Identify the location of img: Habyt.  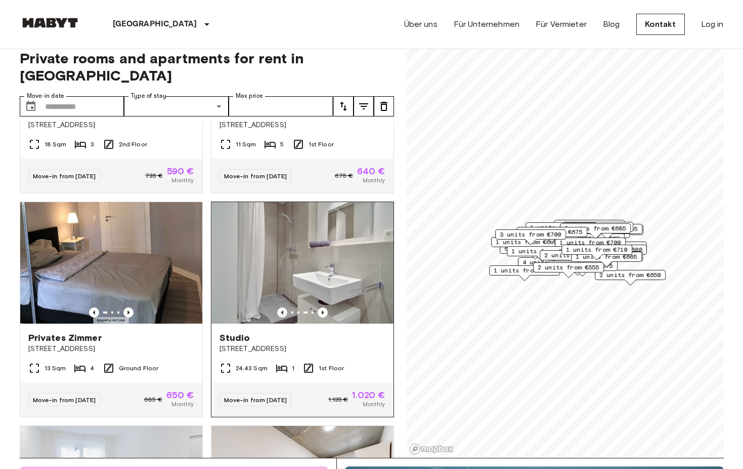
(50, 23).